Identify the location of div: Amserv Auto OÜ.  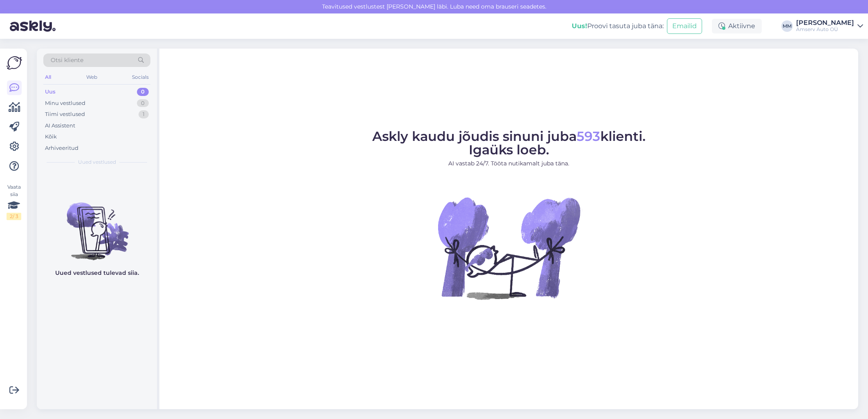
(825, 29).